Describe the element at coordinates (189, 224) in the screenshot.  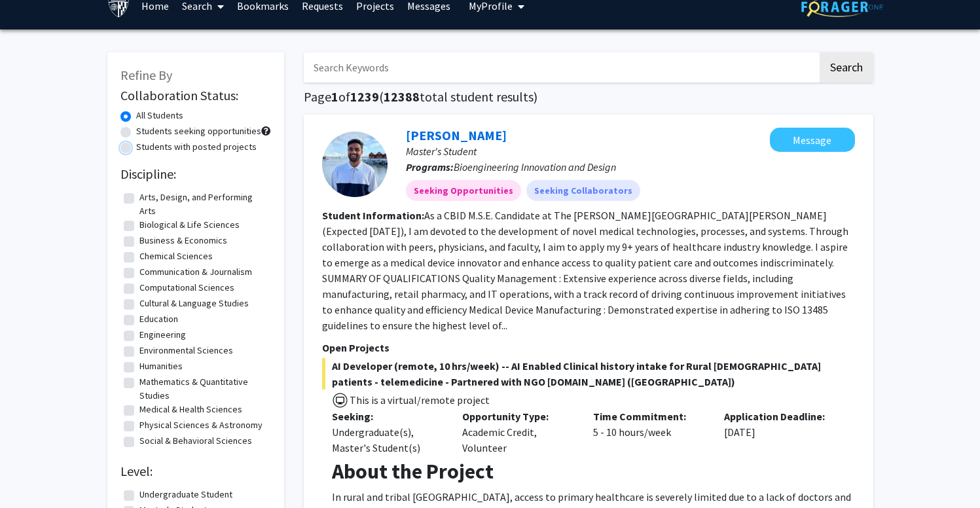
I see `label: Biological & Life Sciences` at that location.